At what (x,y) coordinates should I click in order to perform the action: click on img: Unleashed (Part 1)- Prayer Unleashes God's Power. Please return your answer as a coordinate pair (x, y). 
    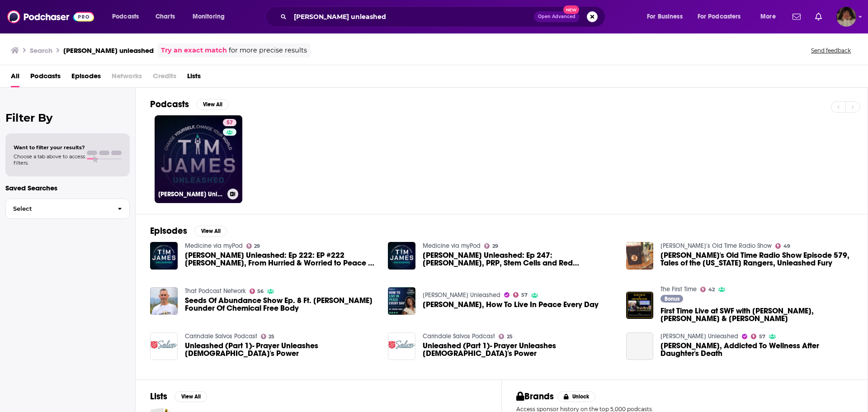
    Looking at the image, I should click on (163, 346).